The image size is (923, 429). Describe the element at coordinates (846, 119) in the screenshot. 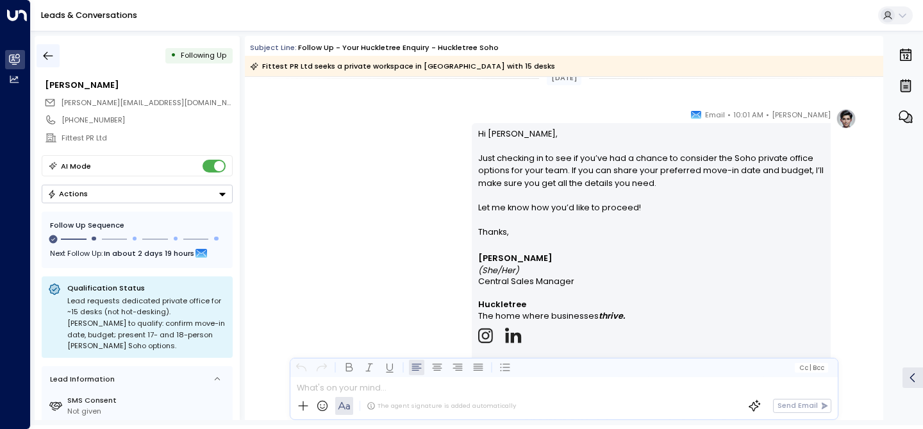

I see `img: profile-logo.png` at that location.